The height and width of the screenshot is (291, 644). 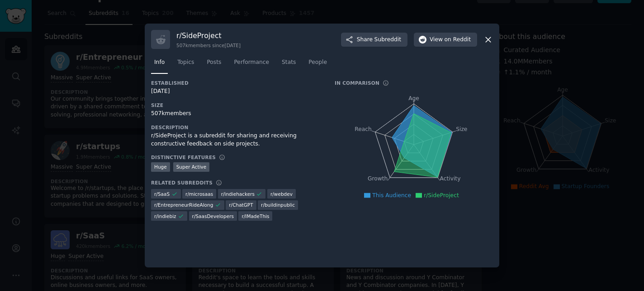 I want to click on span: Info, so click(x=159, y=63).